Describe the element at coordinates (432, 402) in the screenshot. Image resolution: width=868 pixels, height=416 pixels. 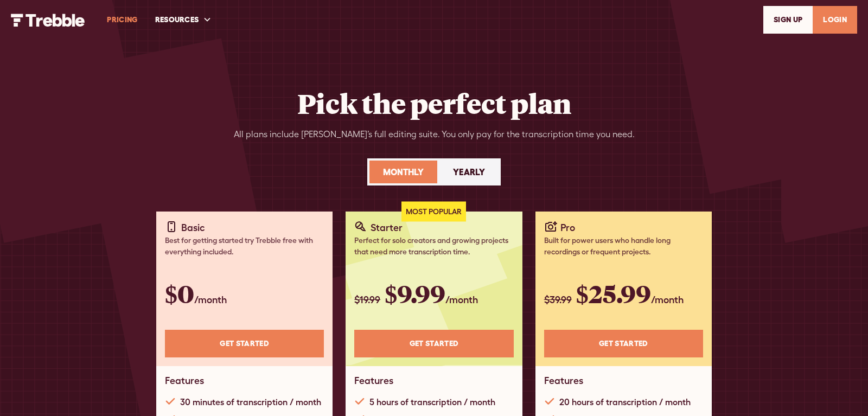
I see `div: 5 hours of transcription / month` at that location.